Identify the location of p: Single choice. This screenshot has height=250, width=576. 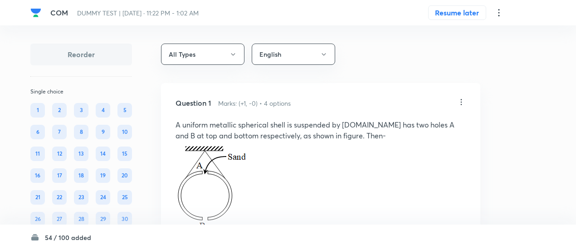
(81, 92).